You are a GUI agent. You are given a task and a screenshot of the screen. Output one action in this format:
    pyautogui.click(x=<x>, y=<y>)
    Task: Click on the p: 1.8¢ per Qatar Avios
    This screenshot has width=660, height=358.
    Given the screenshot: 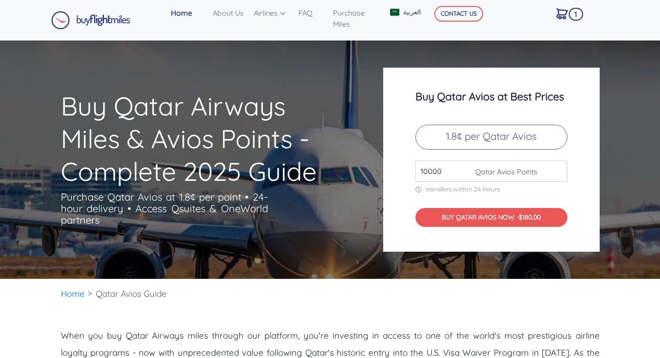 What is the action you would take?
    pyautogui.click(x=491, y=137)
    